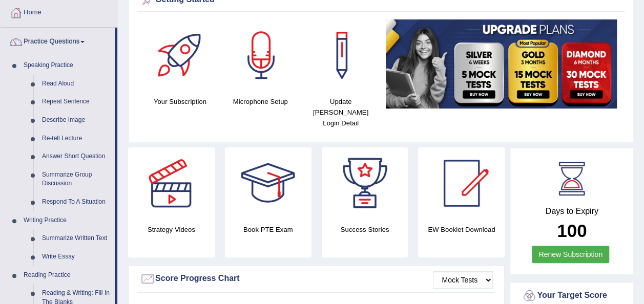 The width and height of the screenshot is (644, 304). Describe the element at coordinates (76, 139) in the screenshot. I see `a: Re-tell Lecture` at that location.